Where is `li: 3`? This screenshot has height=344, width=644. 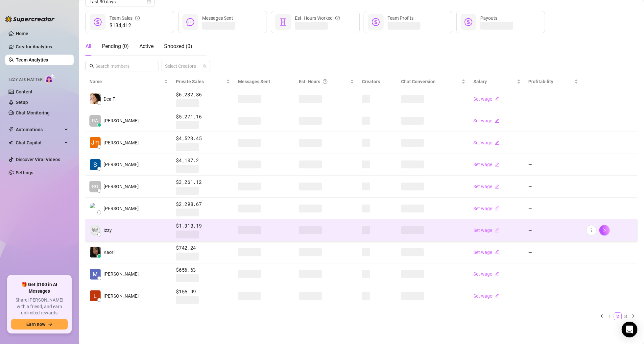
li: 3 is located at coordinates (625, 317).